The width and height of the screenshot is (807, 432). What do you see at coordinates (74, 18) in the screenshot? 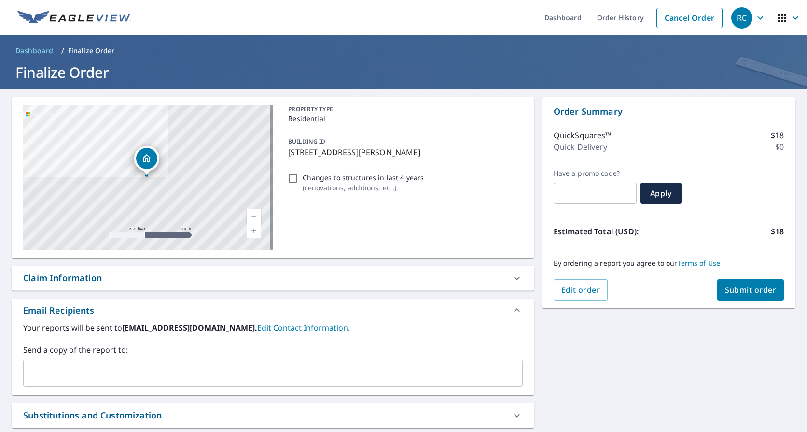
I see `img: EV Logo` at bounding box center [74, 18].